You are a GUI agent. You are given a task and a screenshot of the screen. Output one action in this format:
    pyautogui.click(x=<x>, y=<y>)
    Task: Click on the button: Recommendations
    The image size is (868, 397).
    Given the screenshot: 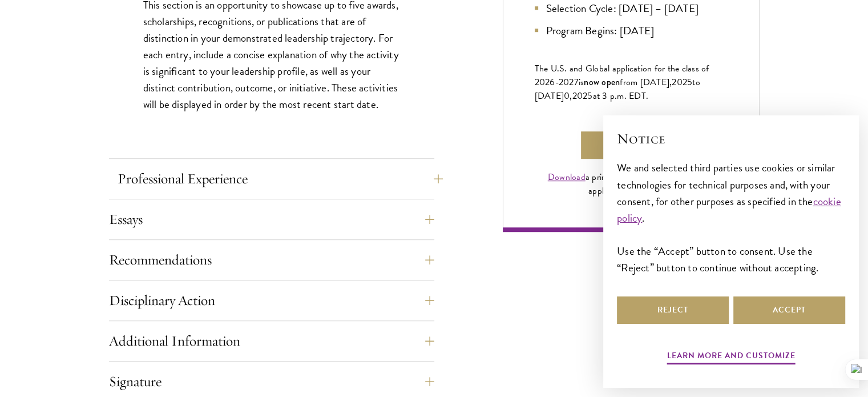 What is the action you would take?
    pyautogui.click(x=272, y=260)
    